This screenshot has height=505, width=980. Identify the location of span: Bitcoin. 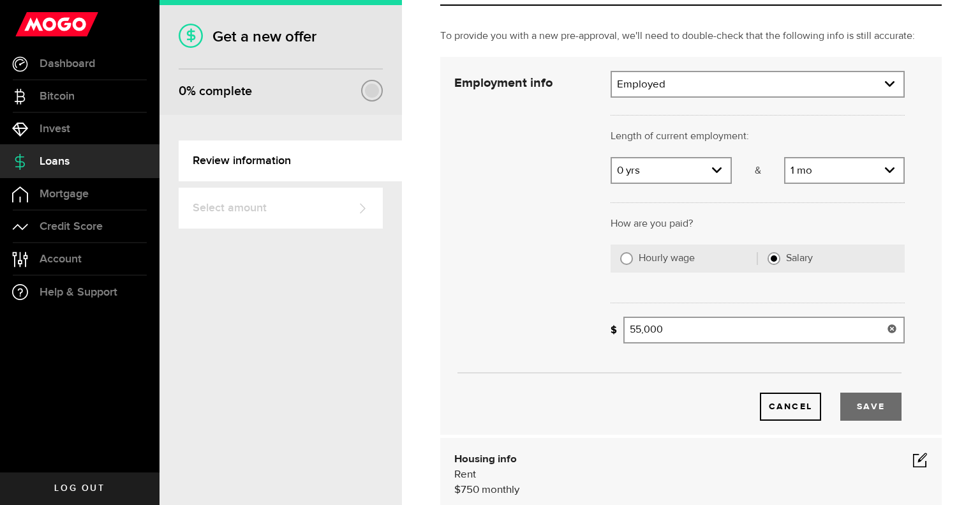
(57, 96).